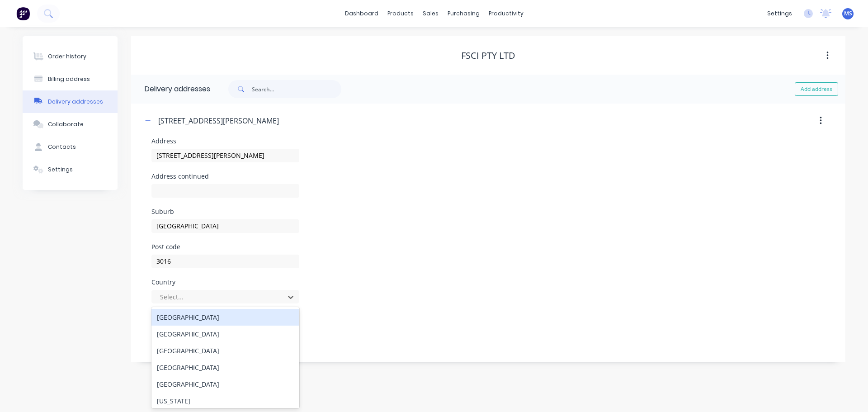 The height and width of the screenshot is (412, 868). I want to click on div: Suburb, so click(225, 211).